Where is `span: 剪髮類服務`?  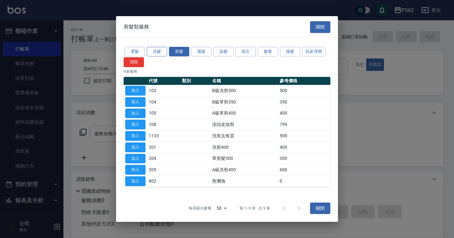
span: 剪髮類服務 is located at coordinates (136, 27).